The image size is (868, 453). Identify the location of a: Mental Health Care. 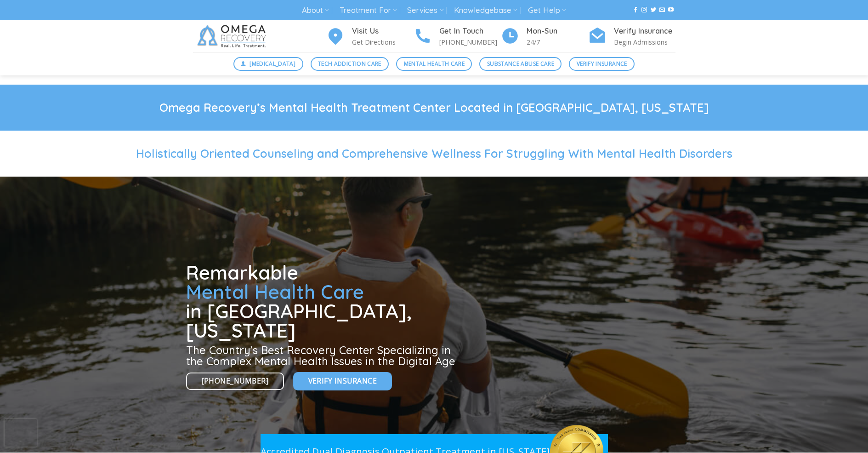
(434, 64).